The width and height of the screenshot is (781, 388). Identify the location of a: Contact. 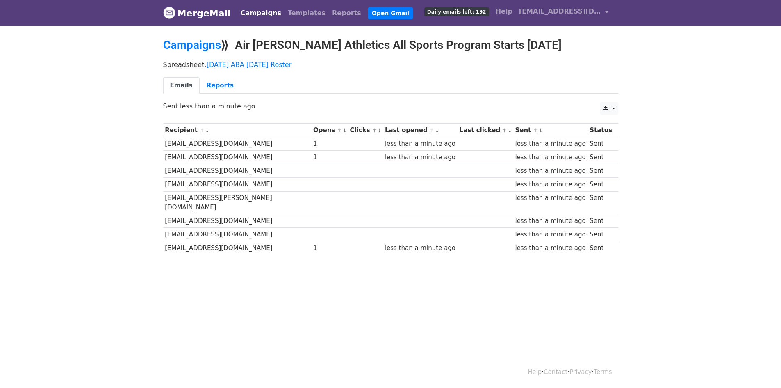
(556, 372).